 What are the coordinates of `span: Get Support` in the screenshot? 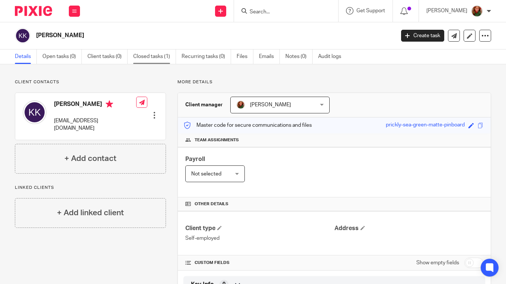 It's located at (370, 11).